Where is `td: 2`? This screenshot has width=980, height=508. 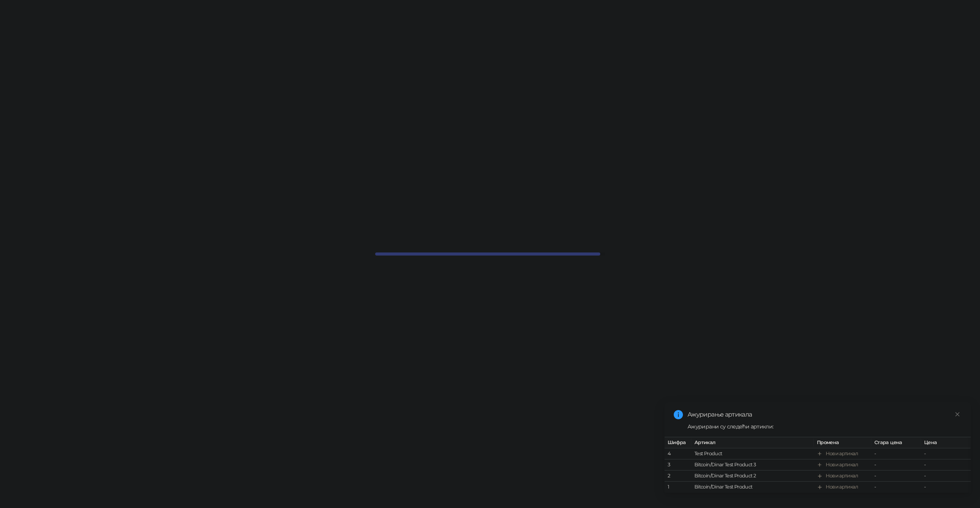
td: 2 is located at coordinates (678, 476).